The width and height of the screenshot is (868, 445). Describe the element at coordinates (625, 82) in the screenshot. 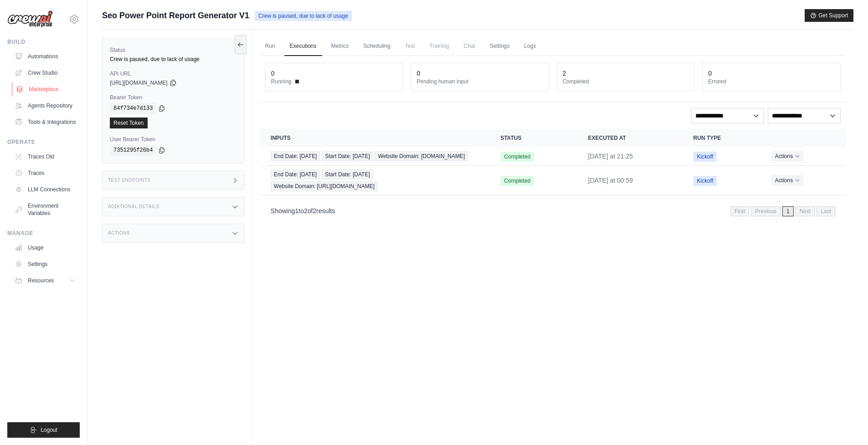

I see `dt: Completed` at that location.